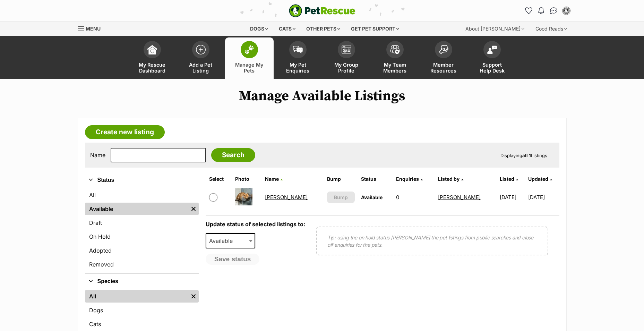 Image resolution: width=644 pixels, height=331 pixels. What do you see at coordinates (492, 50) in the screenshot?
I see `img: help-desk-icon-fdf02630f3aa405de69fd3d07c3f3aa587a6932b1a1747fa1d2bba05be0121f9.svg` at bounding box center [492, 50].